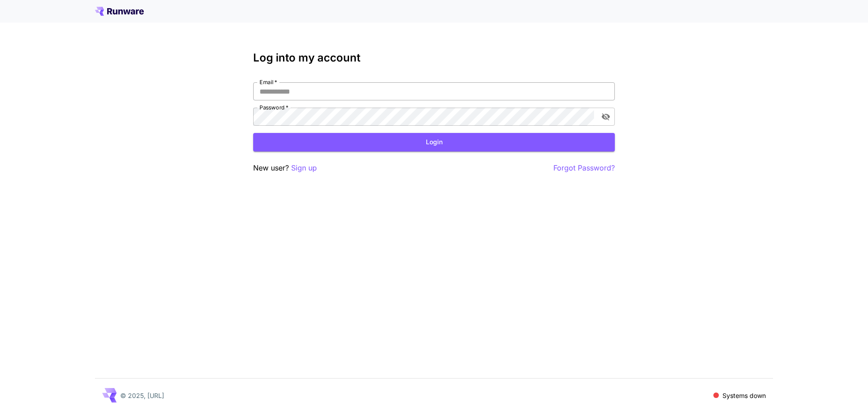 The width and height of the screenshot is (868, 412). What do you see at coordinates (606, 116) in the screenshot?
I see `button: toggle password visibility` at bounding box center [606, 116].